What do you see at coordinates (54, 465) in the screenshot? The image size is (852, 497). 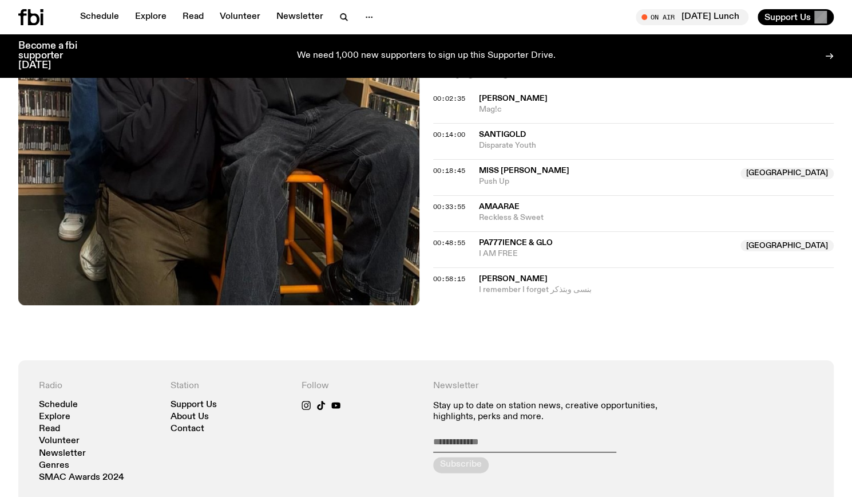 I see `a: Genres` at bounding box center [54, 465].